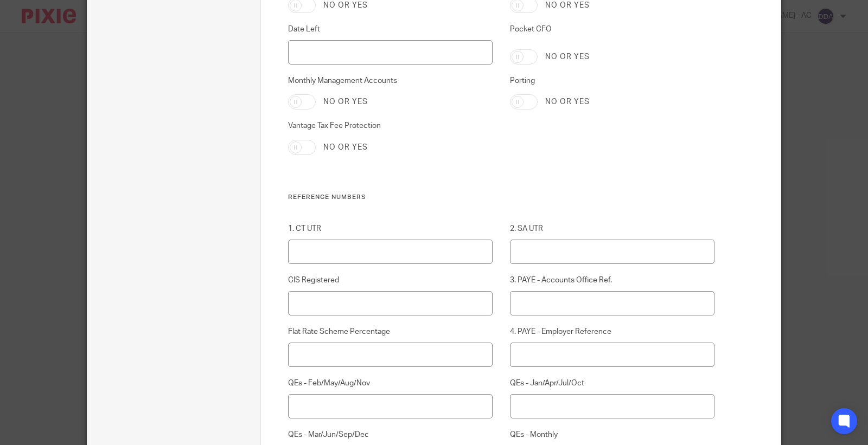 The image size is (868, 445). Describe the element at coordinates (612, 280) in the screenshot. I see `label: 3. PAYE - Accounts Office Ref.` at that location.